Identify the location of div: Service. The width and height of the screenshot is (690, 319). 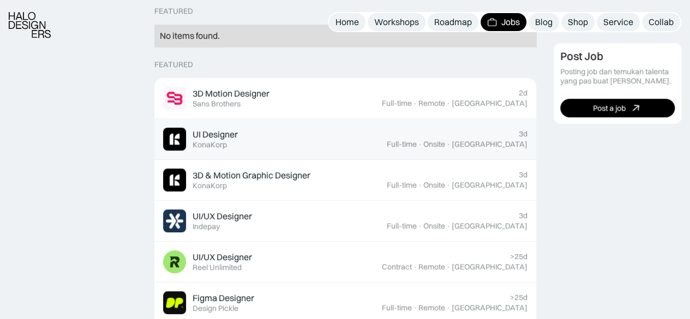
(618, 22).